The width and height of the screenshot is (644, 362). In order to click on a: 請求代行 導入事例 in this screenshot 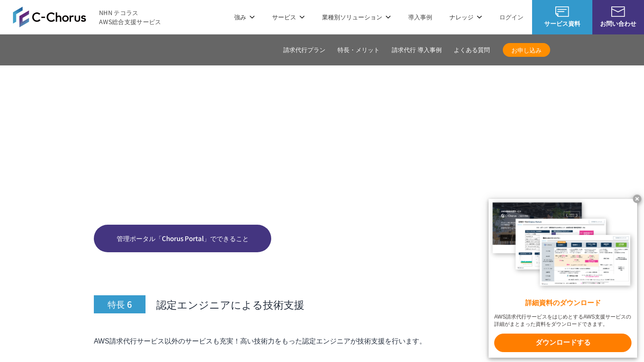, I will do `click(416, 50)`.